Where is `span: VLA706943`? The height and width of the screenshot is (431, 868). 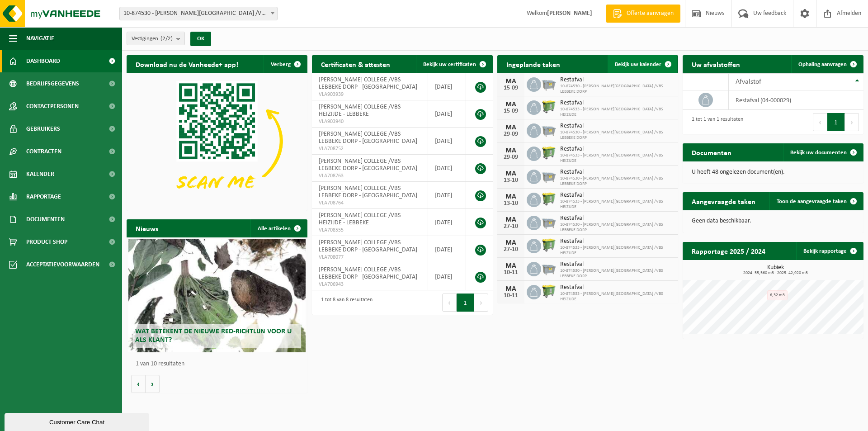
span: VLA706943 is located at coordinates (370, 284).